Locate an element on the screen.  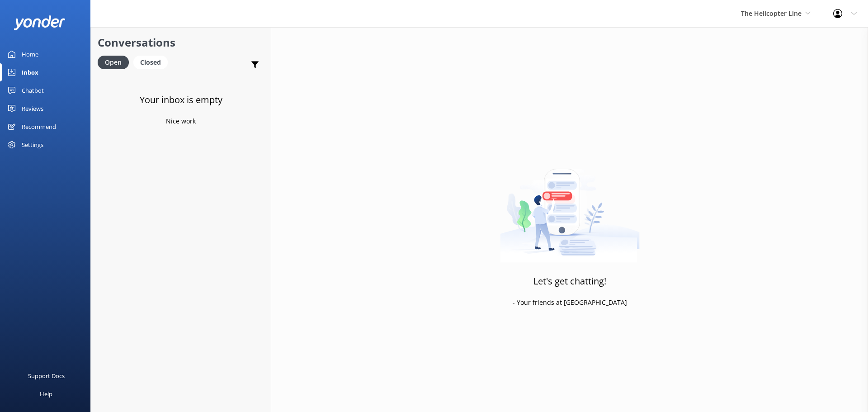
div: Closed is located at coordinates (151, 62).